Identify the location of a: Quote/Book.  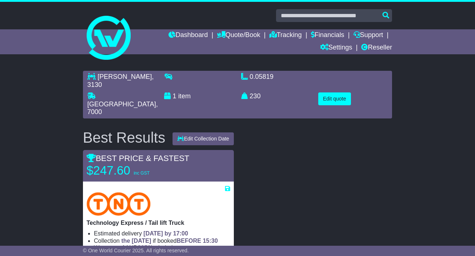
(238, 36).